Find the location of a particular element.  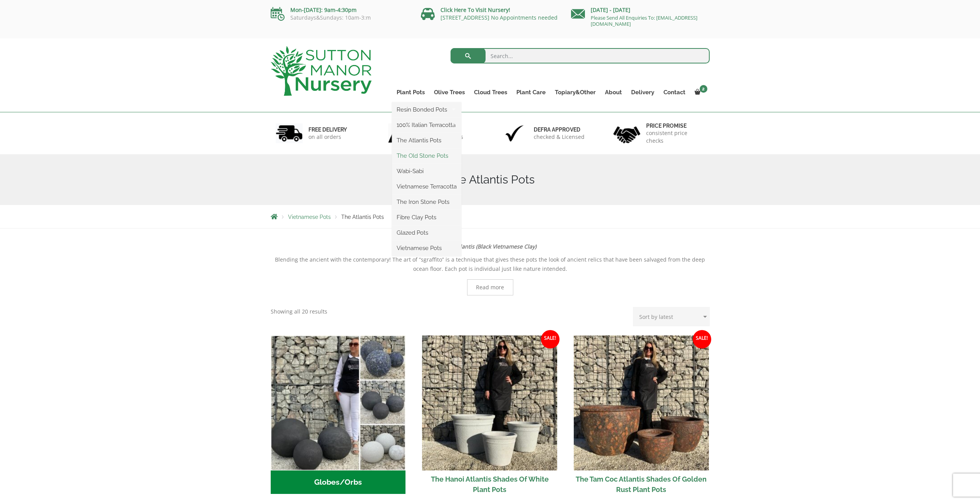

h6: Price promise is located at coordinates (675, 126).